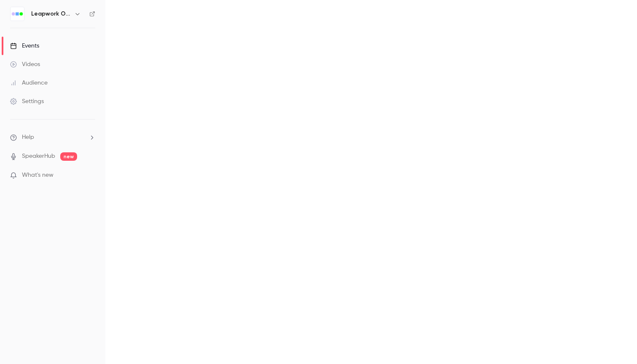 The image size is (637, 364). What do you see at coordinates (17, 14) in the screenshot?
I see `img: Leapwork Online Event` at bounding box center [17, 14].